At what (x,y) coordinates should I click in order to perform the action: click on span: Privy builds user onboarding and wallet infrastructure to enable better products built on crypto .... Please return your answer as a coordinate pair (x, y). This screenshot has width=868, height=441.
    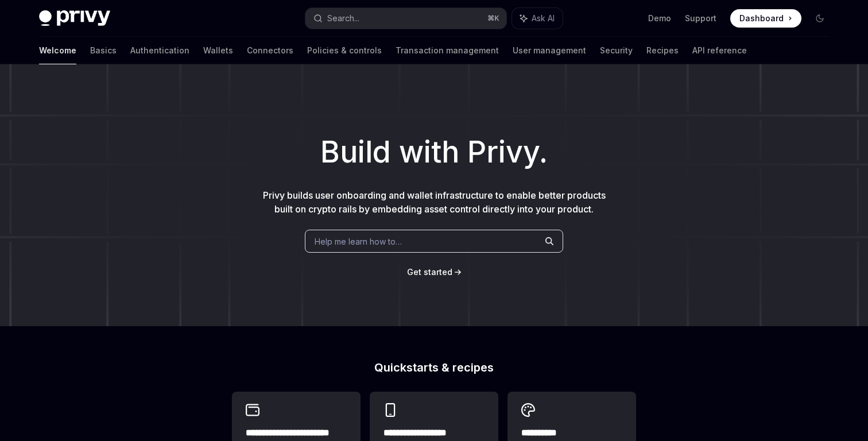
    Looking at the image, I should click on (434, 202).